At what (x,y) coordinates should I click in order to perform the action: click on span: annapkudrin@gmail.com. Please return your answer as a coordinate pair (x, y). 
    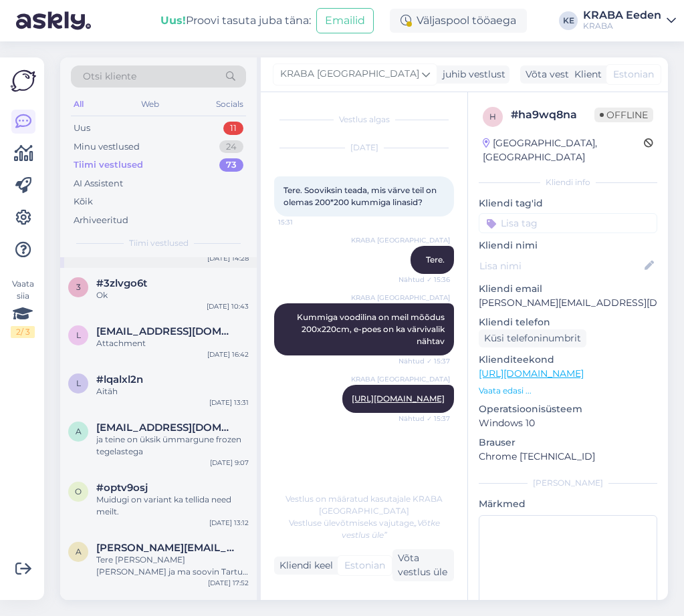
    Looking at the image, I should click on (166, 427).